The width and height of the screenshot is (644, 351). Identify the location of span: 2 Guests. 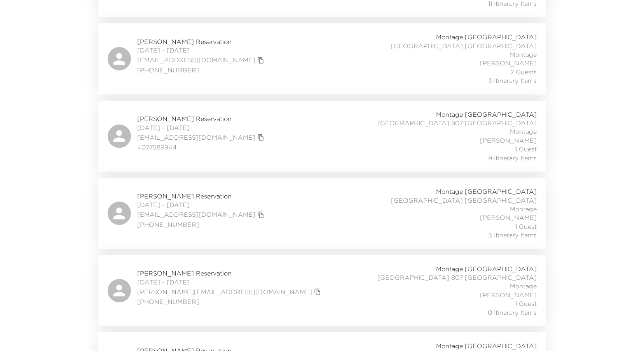
(524, 72).